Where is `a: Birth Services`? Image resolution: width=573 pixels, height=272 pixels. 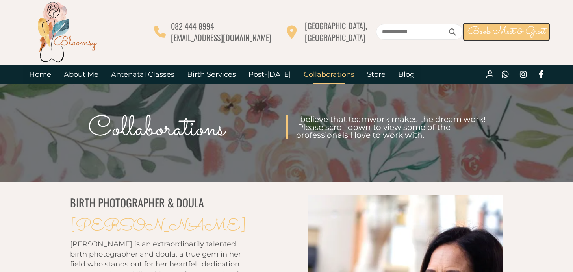
a: Birth Services is located at coordinates (212, 74).